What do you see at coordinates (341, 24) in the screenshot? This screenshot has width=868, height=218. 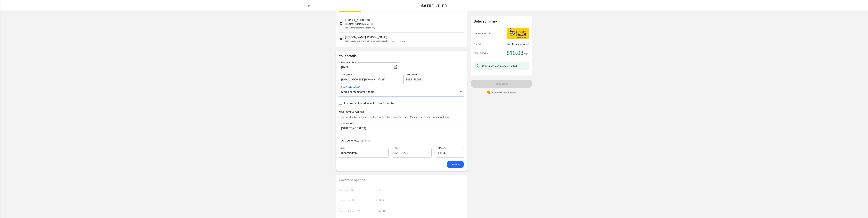 I see `svg: Insured address` at bounding box center [341, 24].